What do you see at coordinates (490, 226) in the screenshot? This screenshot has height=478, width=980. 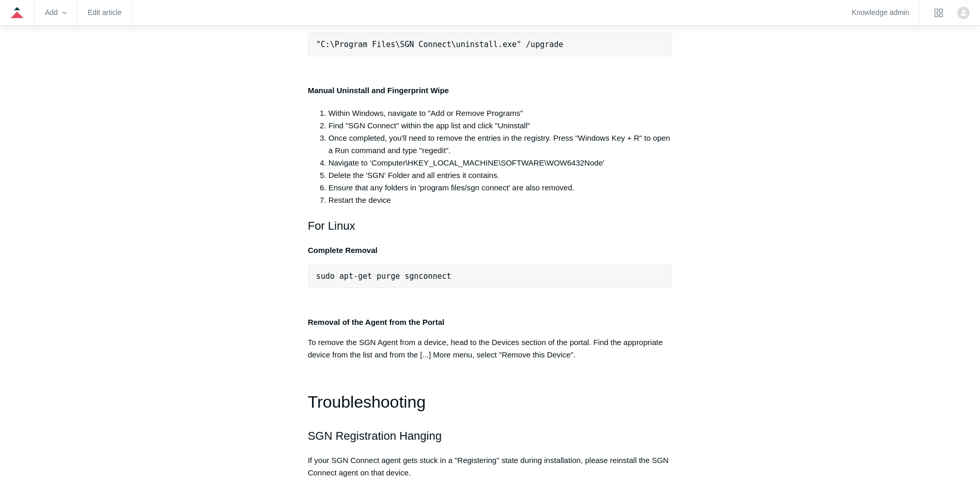 I see `h2: For Linux` at bounding box center [490, 226].